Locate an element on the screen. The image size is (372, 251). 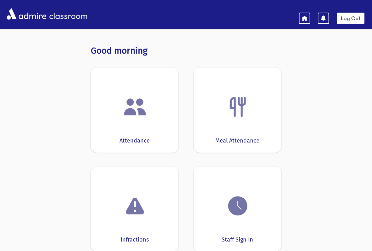
img: exclamation.png is located at coordinates (135, 207).